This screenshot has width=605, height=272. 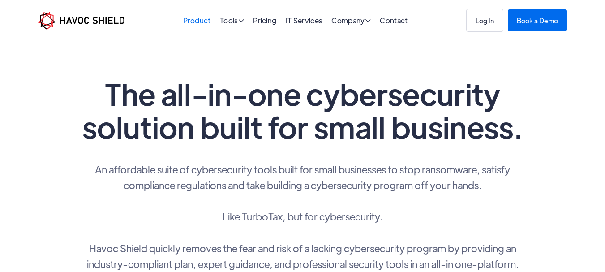 What do you see at coordinates (197, 20) in the screenshot?
I see `a: Product` at bounding box center [197, 20].